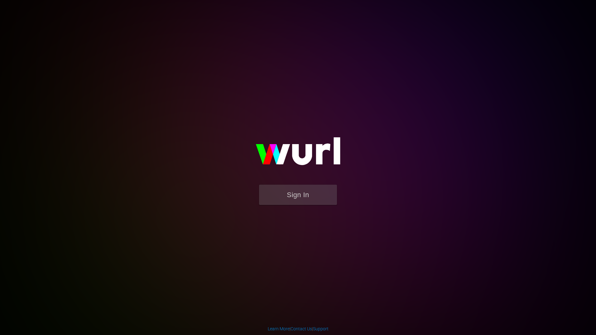  I want to click on a: Contact Us, so click(301, 329).